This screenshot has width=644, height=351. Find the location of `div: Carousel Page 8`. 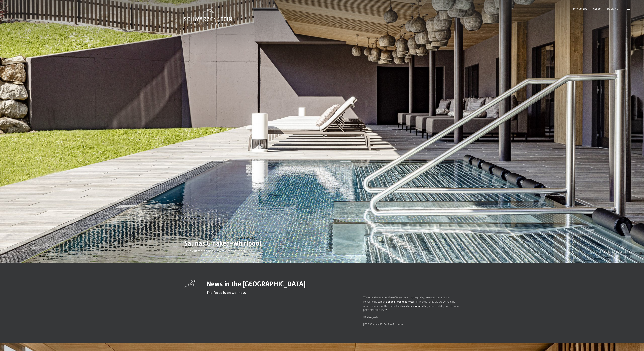

div: Carousel Page 8 is located at coordinates (629, 252).